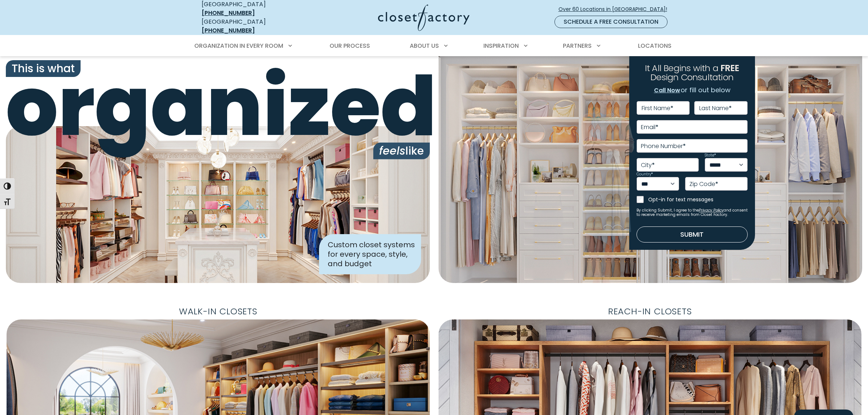  I want to click on span: organized, so click(218, 106).